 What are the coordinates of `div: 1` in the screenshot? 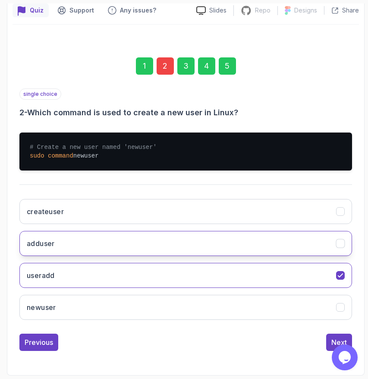 It's located at (145, 66).